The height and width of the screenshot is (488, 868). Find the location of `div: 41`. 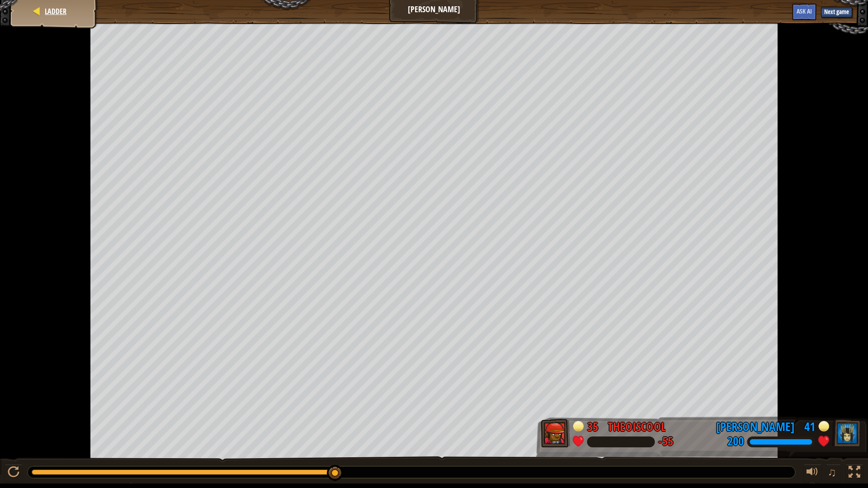

div: 41 is located at coordinates (808, 424).